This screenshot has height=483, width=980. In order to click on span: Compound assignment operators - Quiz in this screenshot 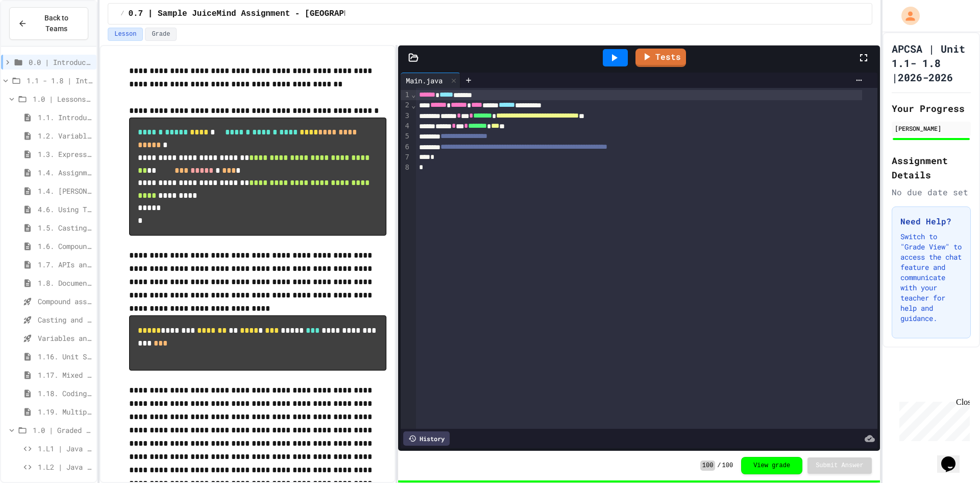, I will do `click(65, 301)`.